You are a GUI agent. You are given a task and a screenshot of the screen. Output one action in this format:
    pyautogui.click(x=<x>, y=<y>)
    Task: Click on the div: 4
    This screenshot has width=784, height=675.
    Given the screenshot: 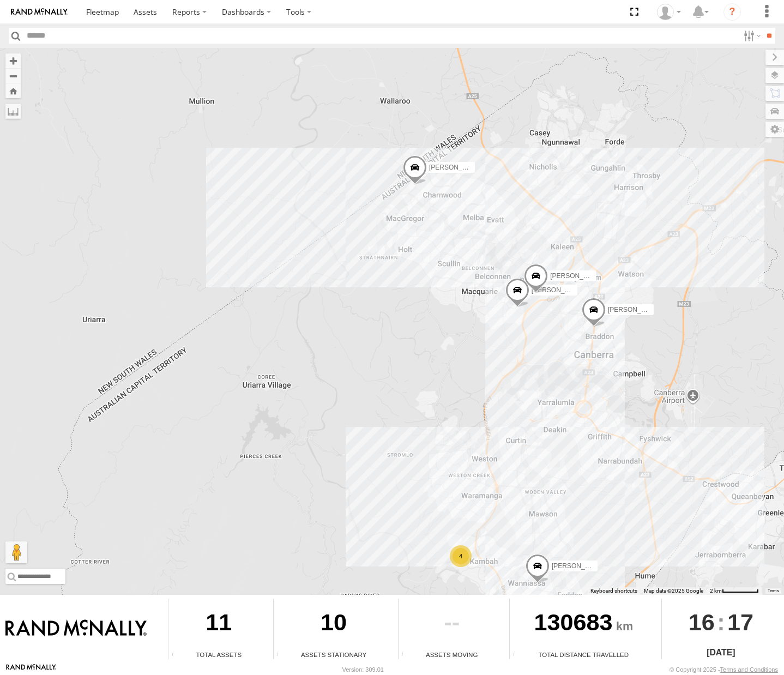 What is the action you would take?
    pyautogui.click(x=461, y=556)
    